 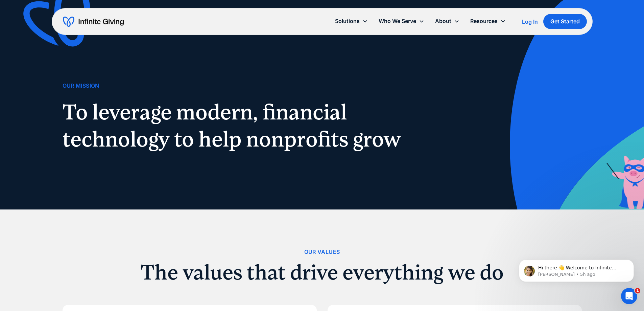 I want to click on h1: To leverage modern, financial technology to help nonprofits grow, so click(x=236, y=126).